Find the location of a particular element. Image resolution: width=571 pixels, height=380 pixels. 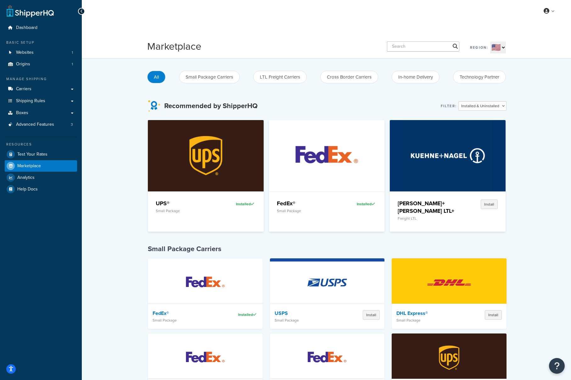

button: Cross Border Carriers is located at coordinates (349, 77).